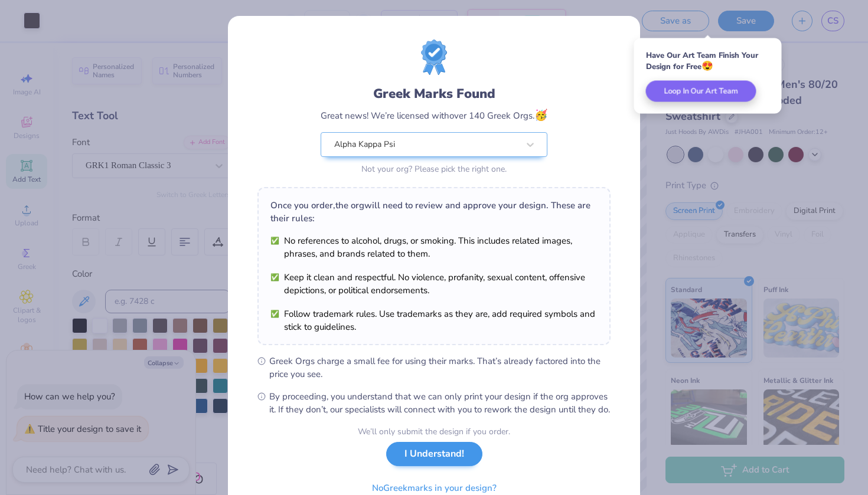  I want to click on button: I Understand!, so click(434, 454).